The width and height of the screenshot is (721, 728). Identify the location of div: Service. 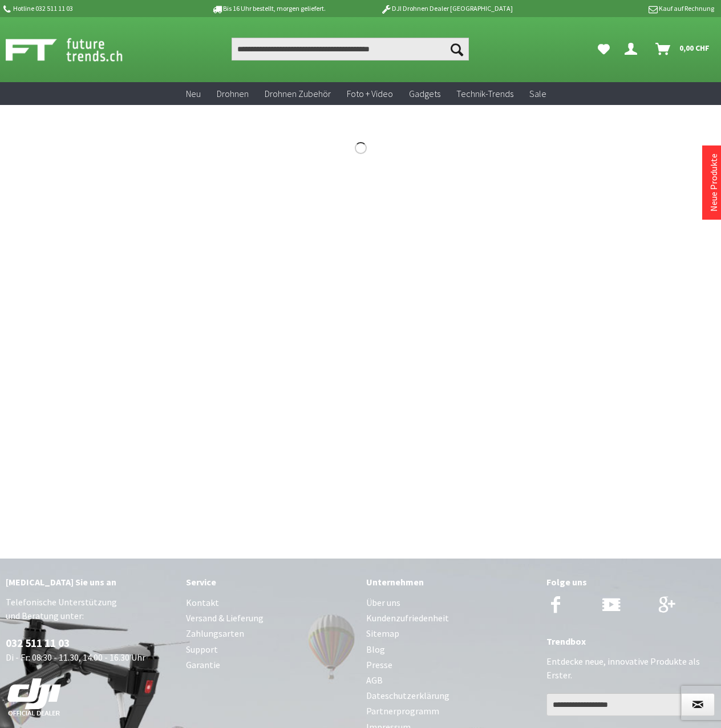
(270, 582).